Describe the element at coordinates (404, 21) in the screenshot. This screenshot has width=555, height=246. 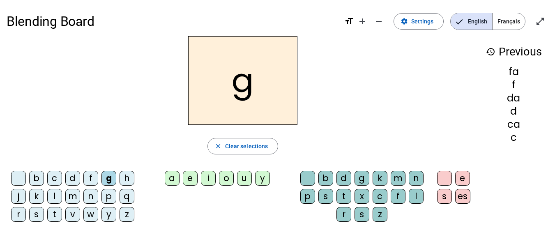
I see `mat-icon: settings` at that location.